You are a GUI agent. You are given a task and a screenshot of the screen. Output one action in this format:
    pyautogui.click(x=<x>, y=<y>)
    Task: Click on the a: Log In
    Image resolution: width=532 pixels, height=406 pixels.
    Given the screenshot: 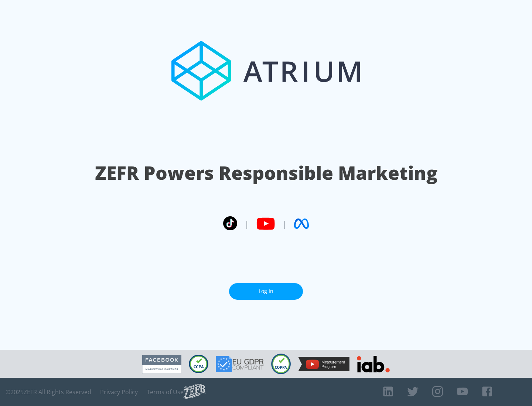 What is the action you would take?
    pyautogui.click(x=266, y=291)
    